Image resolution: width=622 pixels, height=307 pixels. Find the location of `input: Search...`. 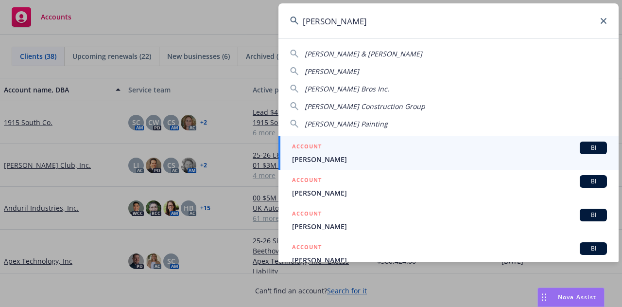

input: Search... is located at coordinates (449, 21).